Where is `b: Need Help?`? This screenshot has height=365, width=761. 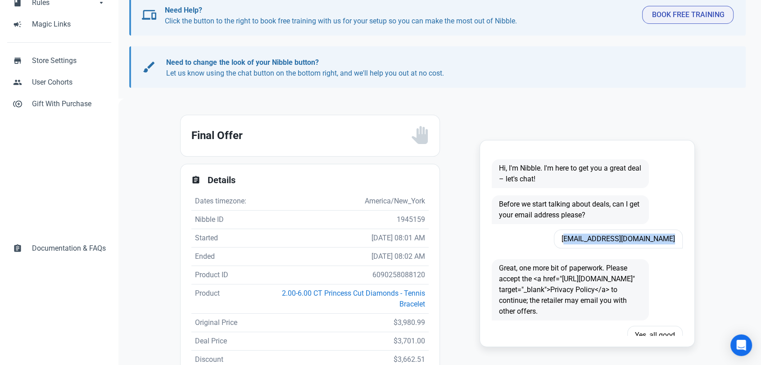 b: Need Help? is located at coordinates (183, 10).